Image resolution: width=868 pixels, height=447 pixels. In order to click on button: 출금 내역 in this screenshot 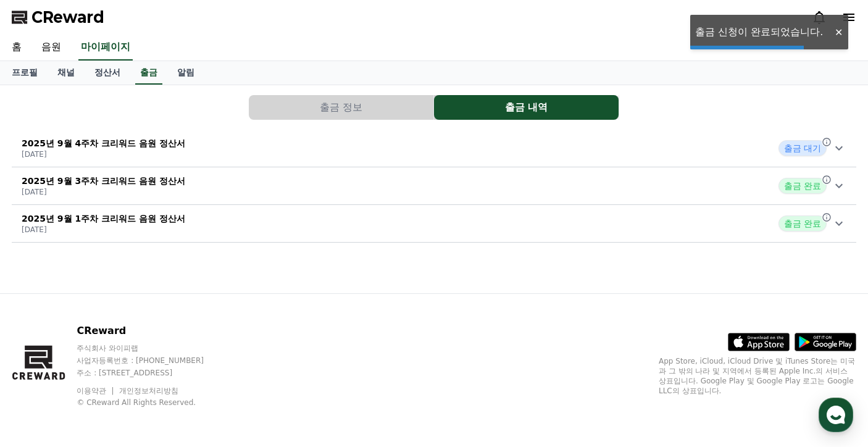, I will do `click(526, 108)`.